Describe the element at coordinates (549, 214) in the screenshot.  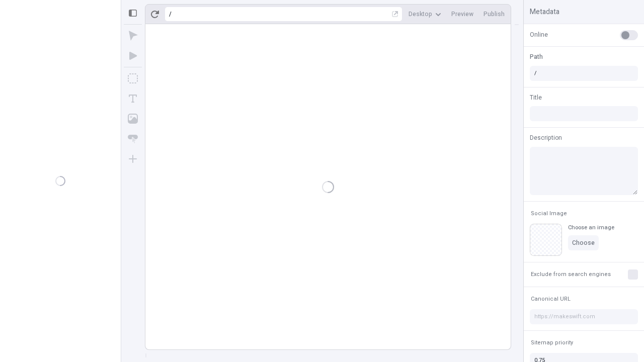
I see `button: Social Image` at that location.